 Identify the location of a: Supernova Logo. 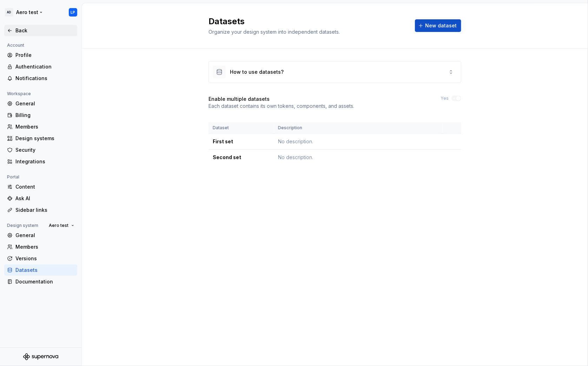
(40, 357).